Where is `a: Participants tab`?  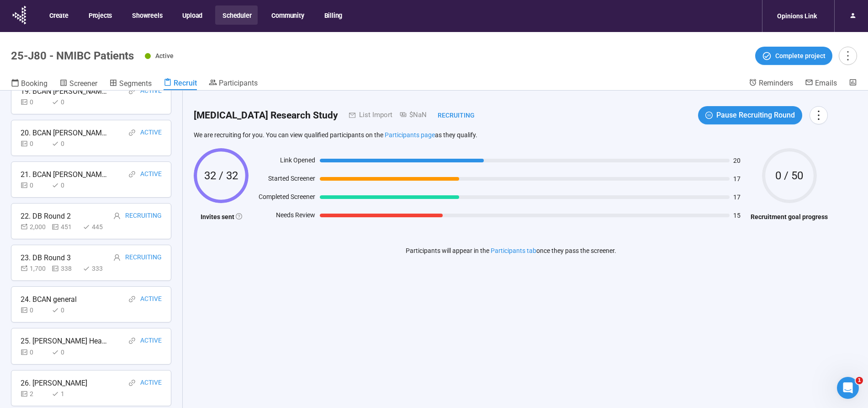
a: Participants tab is located at coordinates (513, 250).